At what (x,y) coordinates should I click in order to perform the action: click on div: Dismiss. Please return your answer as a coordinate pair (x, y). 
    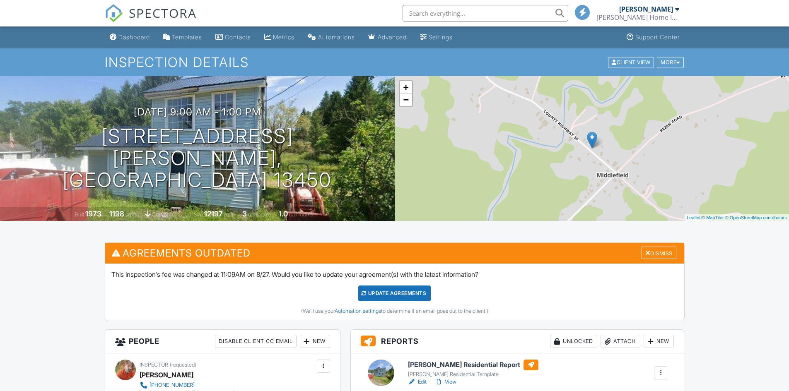
    Looking at the image, I should click on (659, 253).